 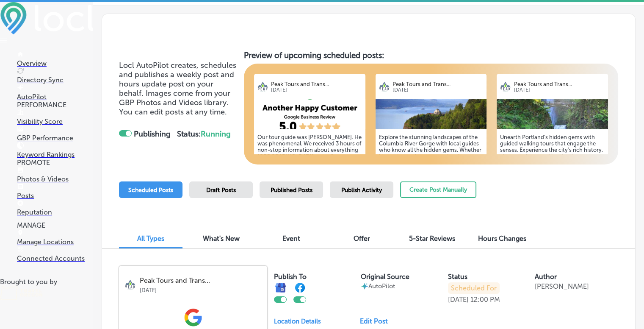 I want to click on p: PROMOTE, so click(x=55, y=162).